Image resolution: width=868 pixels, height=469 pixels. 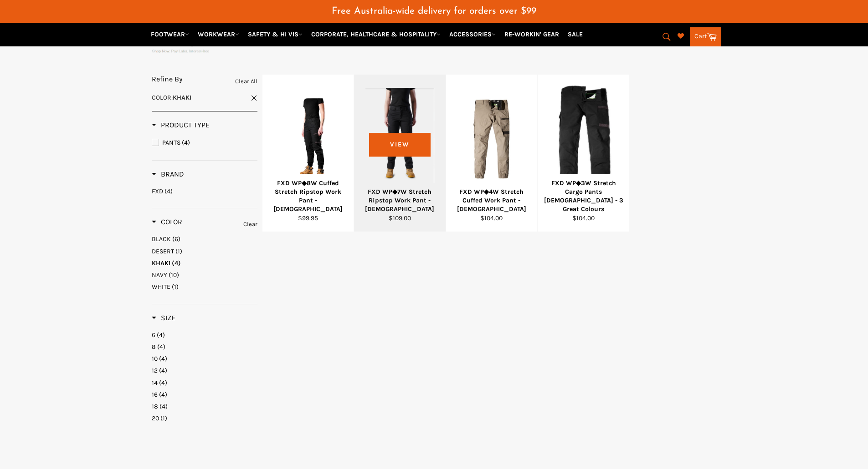 What do you see at coordinates (205, 370) in the screenshot?
I see `a: 12` at bounding box center [205, 370].